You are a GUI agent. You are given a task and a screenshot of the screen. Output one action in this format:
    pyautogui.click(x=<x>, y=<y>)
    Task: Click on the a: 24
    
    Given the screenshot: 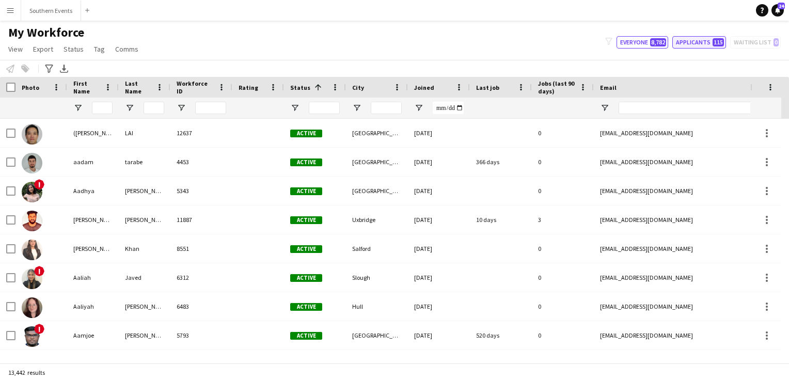 What is the action you would take?
    pyautogui.click(x=777, y=10)
    